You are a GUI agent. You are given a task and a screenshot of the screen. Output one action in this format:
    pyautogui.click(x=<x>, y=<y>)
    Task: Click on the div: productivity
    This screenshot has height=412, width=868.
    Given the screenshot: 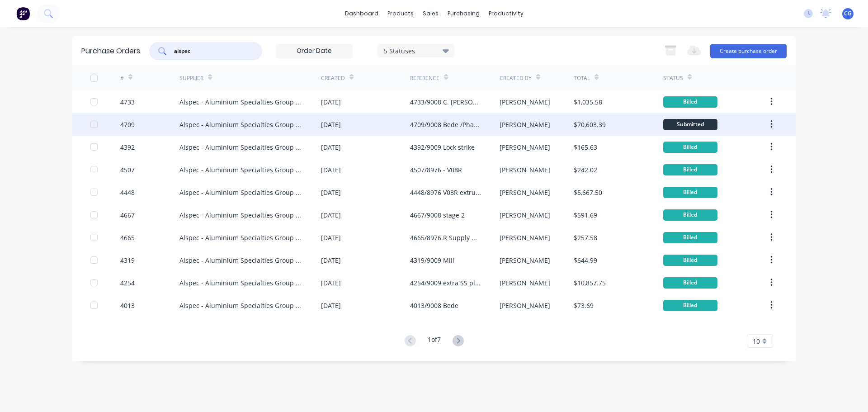 What is the action you would take?
    pyautogui.click(x=506, y=14)
    